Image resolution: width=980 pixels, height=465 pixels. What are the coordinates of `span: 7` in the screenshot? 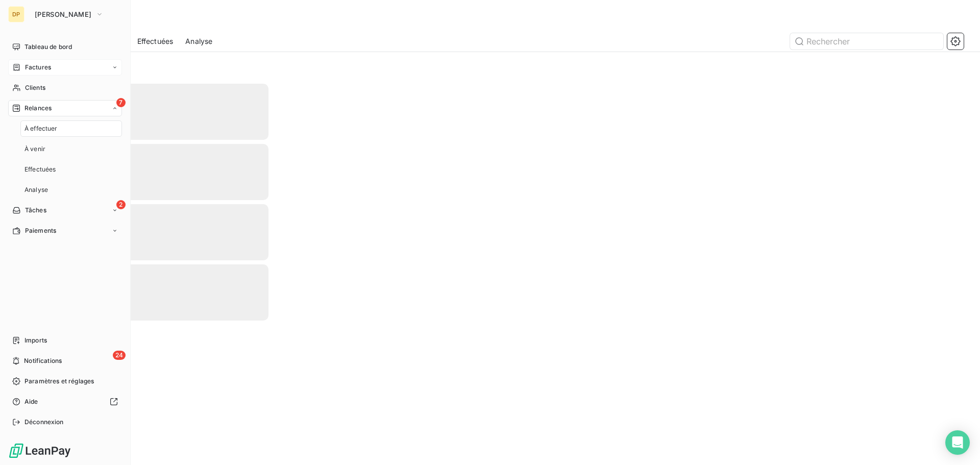 It's located at (121, 102).